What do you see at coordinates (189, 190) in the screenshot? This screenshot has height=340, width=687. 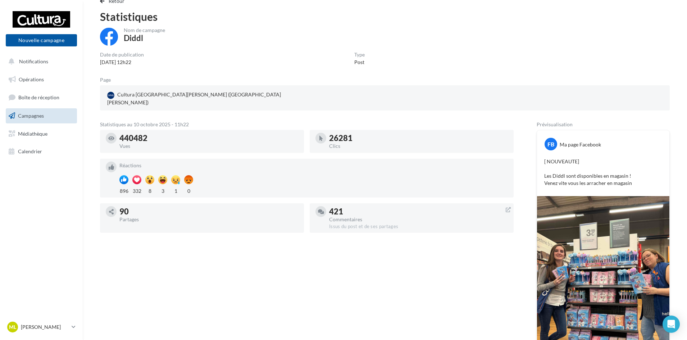 I see `div: 0` at bounding box center [189, 190].